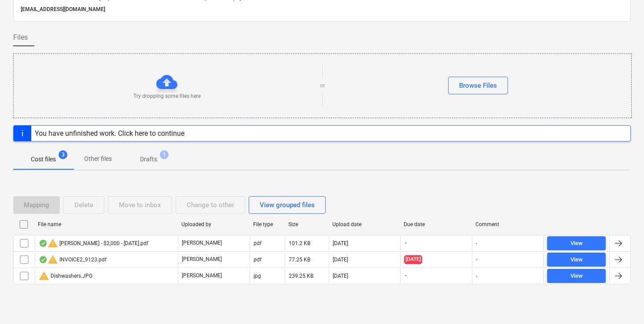 The height and width of the screenshot is (324, 644). What do you see at coordinates (301, 276) in the screenshot?
I see `div: 239.25 KB` at bounding box center [301, 276].